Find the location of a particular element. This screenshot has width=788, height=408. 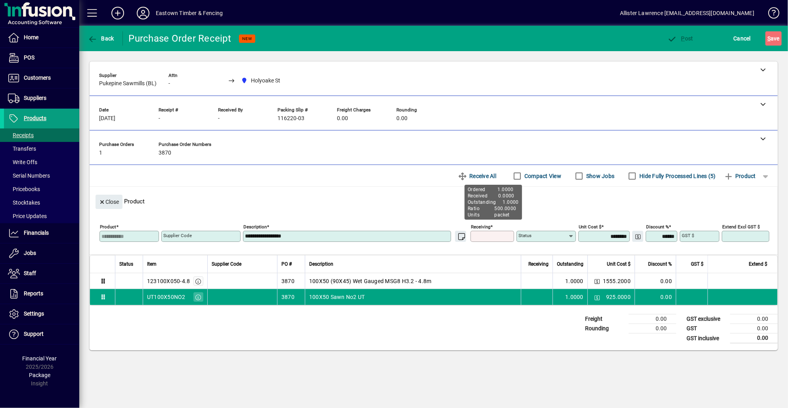

span: Price Updates is located at coordinates (27, 216).